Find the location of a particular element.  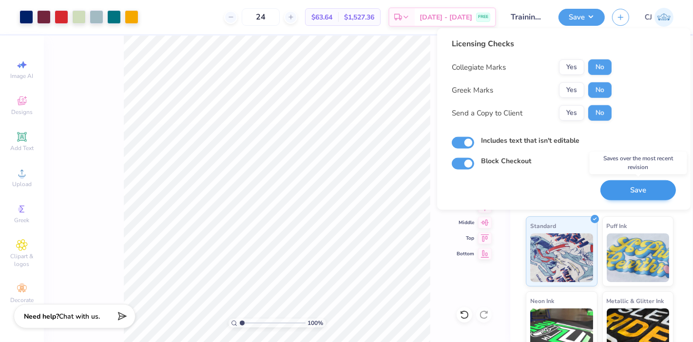

img: Carljude Jashper Liwanag is located at coordinates (664, 17).